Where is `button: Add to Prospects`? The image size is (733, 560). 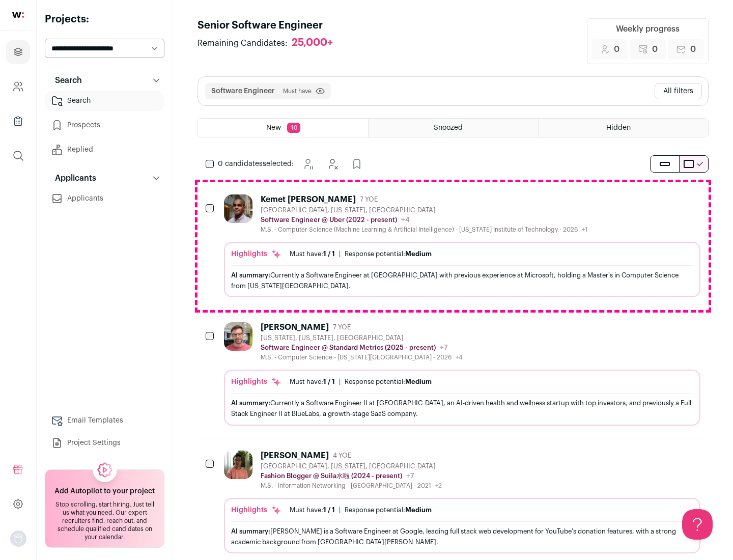 button: Add to Prospects is located at coordinates (356, 164).